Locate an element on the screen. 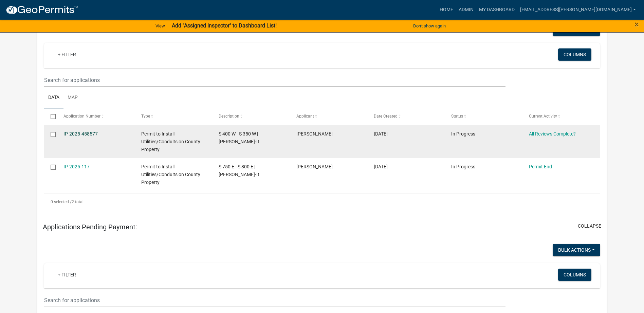 This screenshot has width=644, height=313. span: 0 selected / is located at coordinates (61, 202).